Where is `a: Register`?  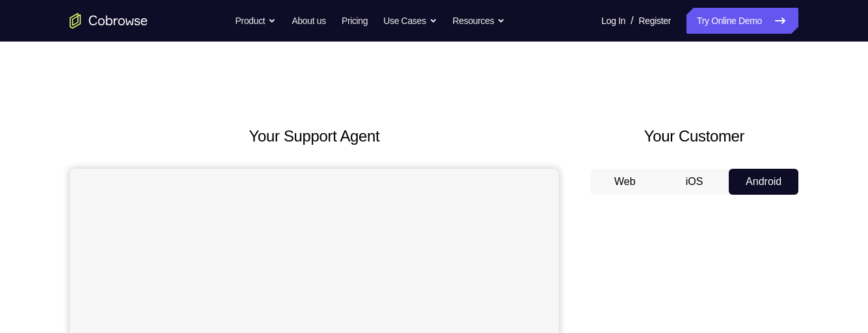
a: Register is located at coordinates (655, 21).